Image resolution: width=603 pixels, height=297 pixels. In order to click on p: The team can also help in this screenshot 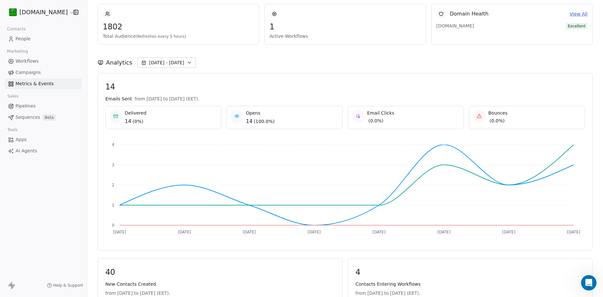, I will do `click(56, 11)`.